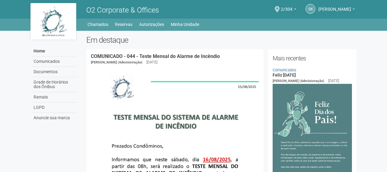  What do you see at coordinates (55, 118) in the screenshot?
I see `a: Anuncie sua marca` at bounding box center [55, 118].